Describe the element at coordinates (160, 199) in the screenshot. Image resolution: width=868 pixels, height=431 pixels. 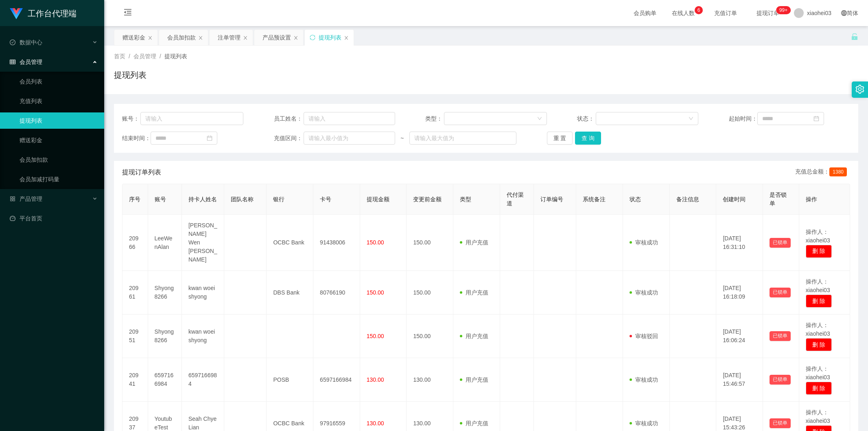
I see `span: 账号` at that location.